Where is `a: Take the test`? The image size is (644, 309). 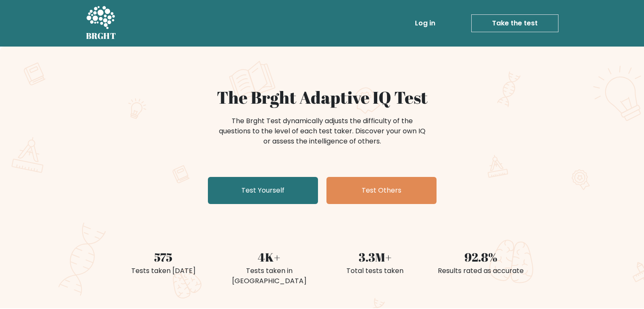 a: Take the test is located at coordinates (515, 23).